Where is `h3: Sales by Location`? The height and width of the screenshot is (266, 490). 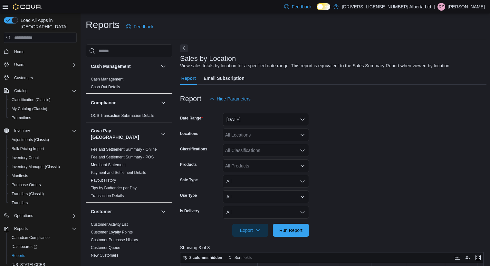 h3: Sales by Location is located at coordinates (208, 59).